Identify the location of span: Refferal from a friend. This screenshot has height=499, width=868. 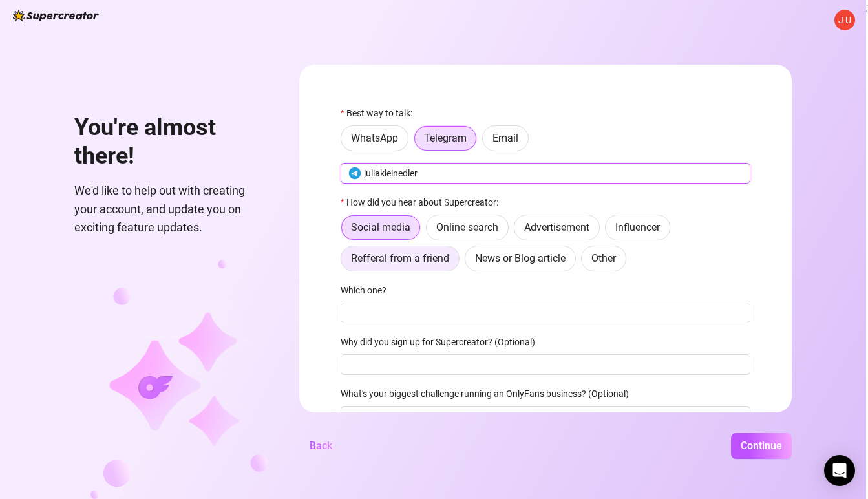
(400, 258).